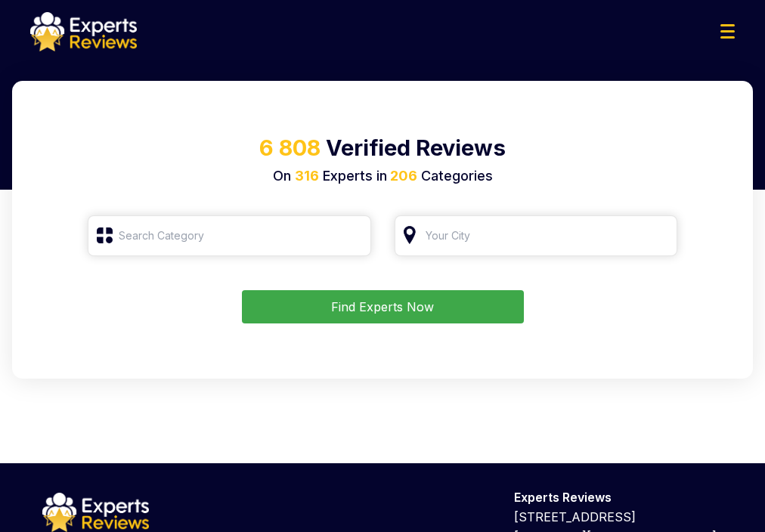 This screenshot has height=532, width=765. Describe the element at coordinates (403, 175) in the screenshot. I see `span: 206` at that location.